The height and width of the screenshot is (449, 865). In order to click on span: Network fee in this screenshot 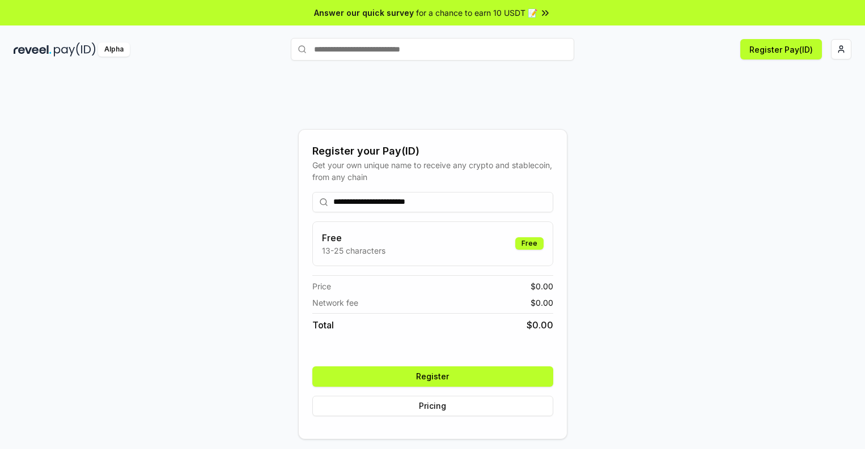, I will do `click(335, 303)`.